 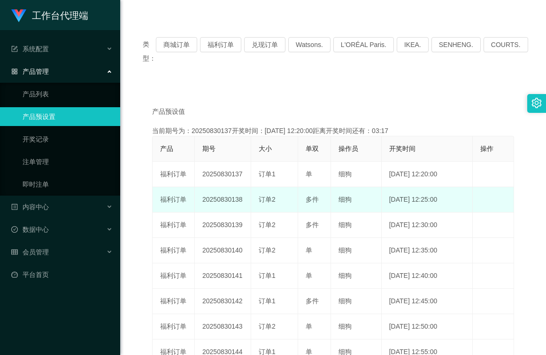 I want to click on i: 图标: setting, so click(x=537, y=103).